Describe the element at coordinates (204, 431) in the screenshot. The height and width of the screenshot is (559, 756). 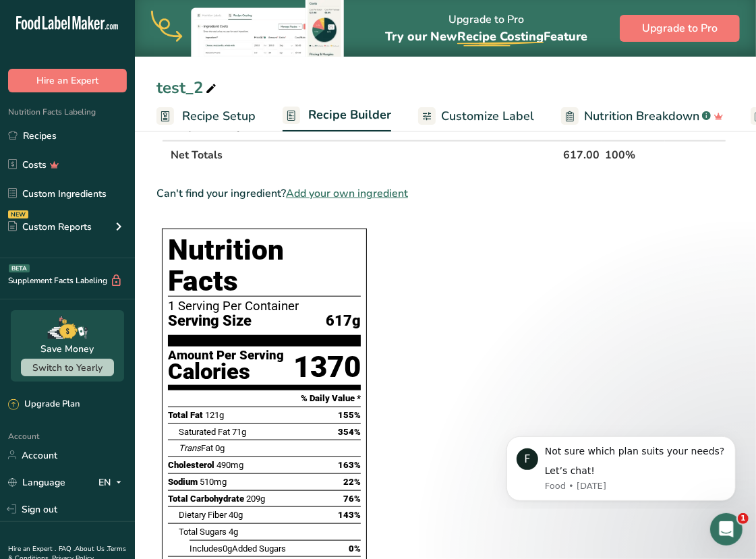
I see `span: Saturated Fat` at that location.